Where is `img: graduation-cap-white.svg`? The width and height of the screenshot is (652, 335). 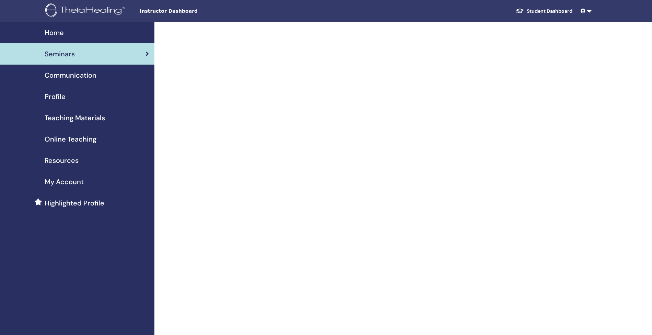
img: graduation-cap-white.svg is located at coordinates (520, 11).